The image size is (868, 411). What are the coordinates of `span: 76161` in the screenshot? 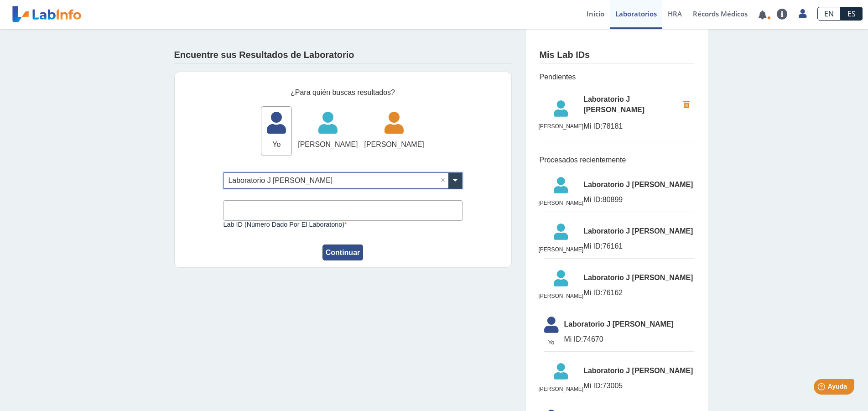 It's located at (639, 246).